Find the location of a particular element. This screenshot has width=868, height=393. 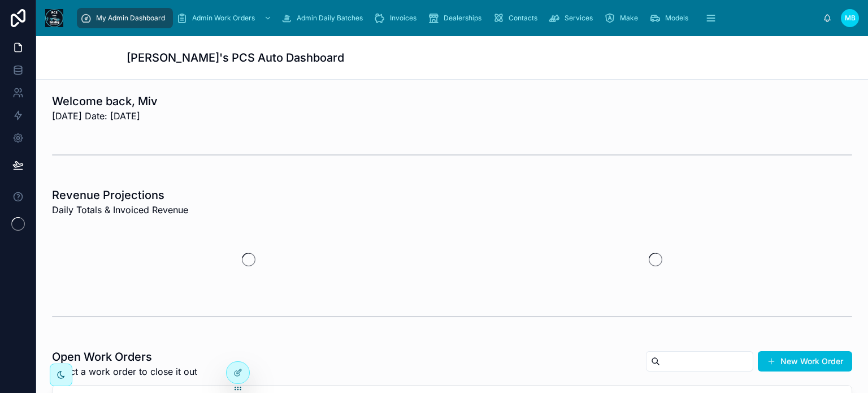

a: Dealerships is located at coordinates (457, 18).